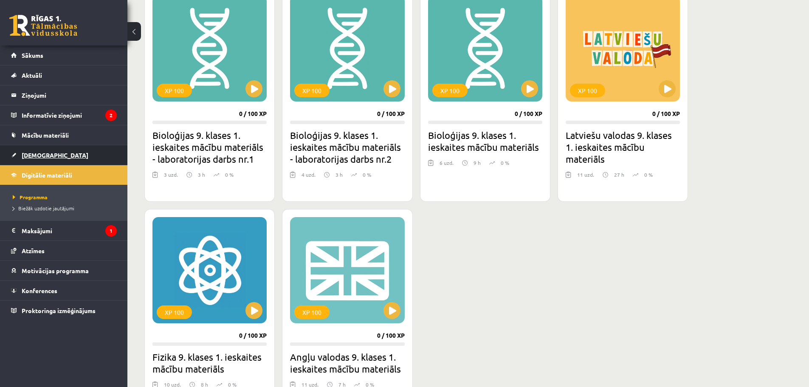  I want to click on span: Digitālie materiāli, so click(47, 175).